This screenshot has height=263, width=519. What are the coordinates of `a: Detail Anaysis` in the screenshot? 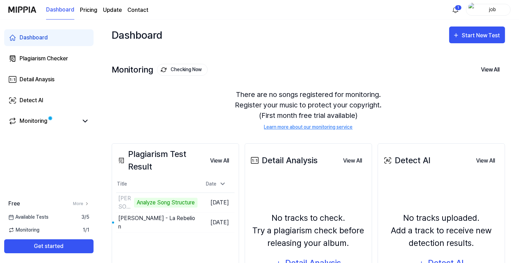 It's located at (49, 80).